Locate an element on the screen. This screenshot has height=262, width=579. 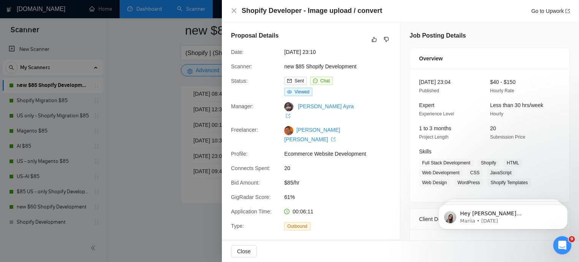
span: HTML is located at coordinates (513, 163).